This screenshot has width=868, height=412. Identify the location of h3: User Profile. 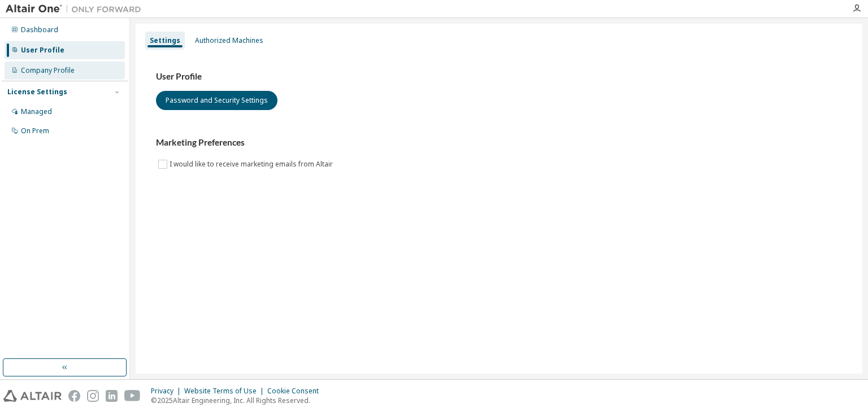
(499, 77).